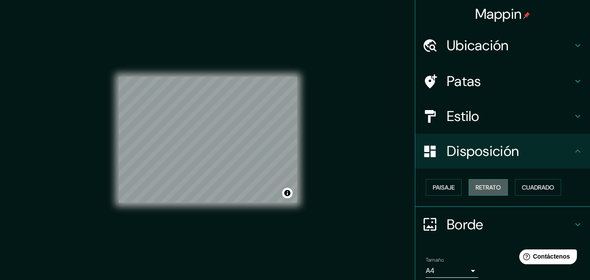  What do you see at coordinates (39, 10) in the screenshot?
I see `font: Contáctenos` at bounding box center [39, 10].